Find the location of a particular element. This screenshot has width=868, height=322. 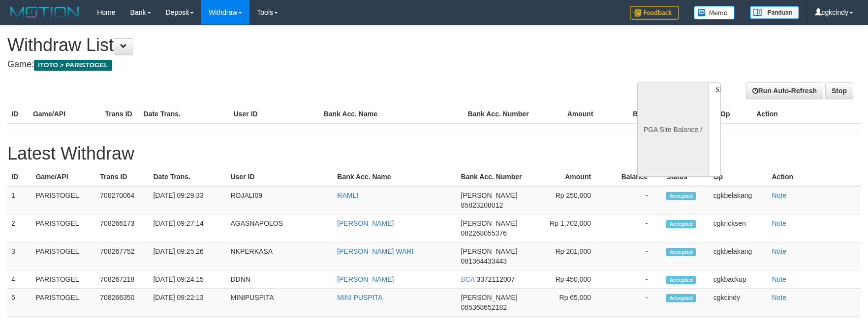

td: Rp 65,000 is located at coordinates (573, 303).